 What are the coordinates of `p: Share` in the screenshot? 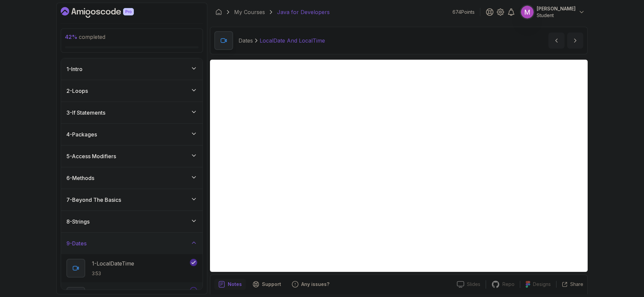 It's located at (576, 284).